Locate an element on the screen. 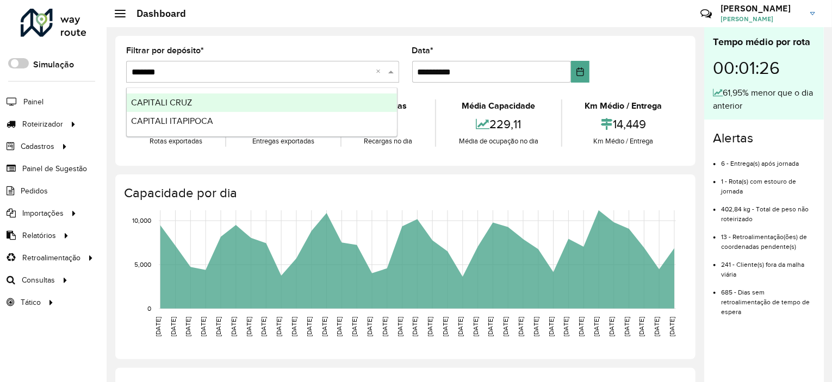 This screenshot has height=382, width=832. h4: Capacidade por dia is located at coordinates (404, 193).